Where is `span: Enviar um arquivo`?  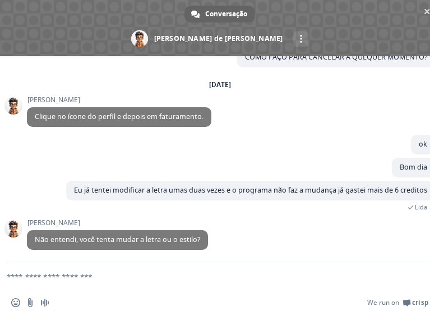 span: Enviar um arquivo is located at coordinates (30, 302).